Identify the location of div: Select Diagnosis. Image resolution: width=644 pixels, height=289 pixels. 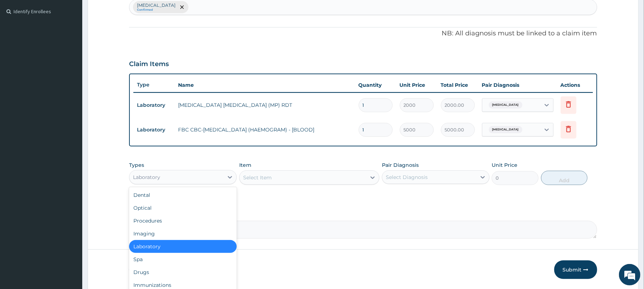
(407, 177).